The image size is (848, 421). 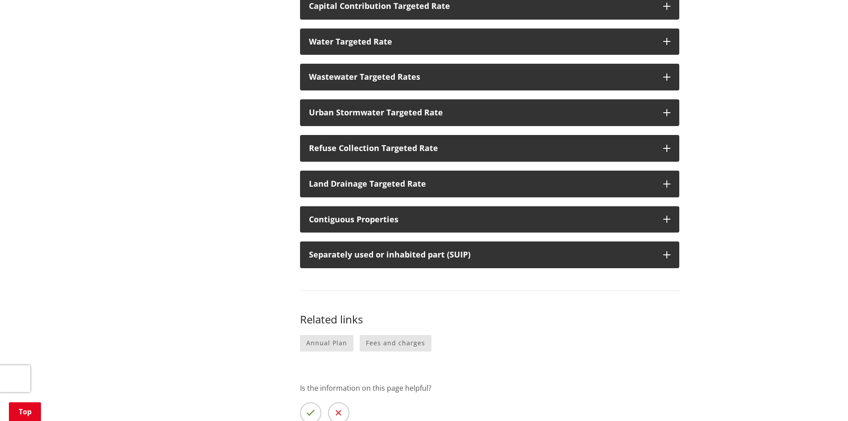 I want to click on div: Land Drainage Targeted Rate, so click(x=481, y=184).